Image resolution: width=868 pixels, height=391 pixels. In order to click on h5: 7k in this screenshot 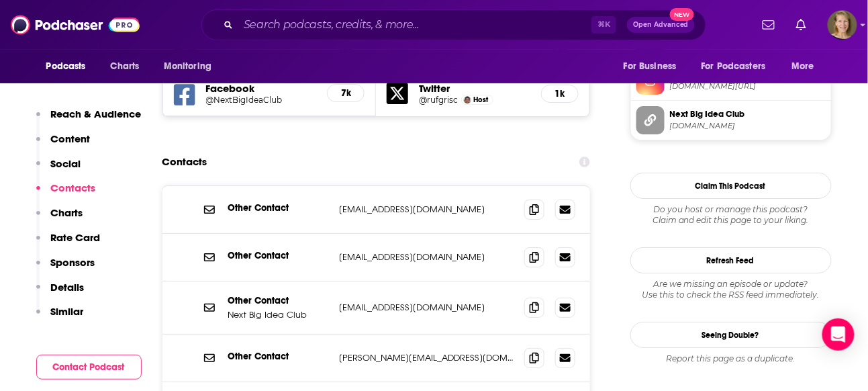, I will do `click(346, 93)`.